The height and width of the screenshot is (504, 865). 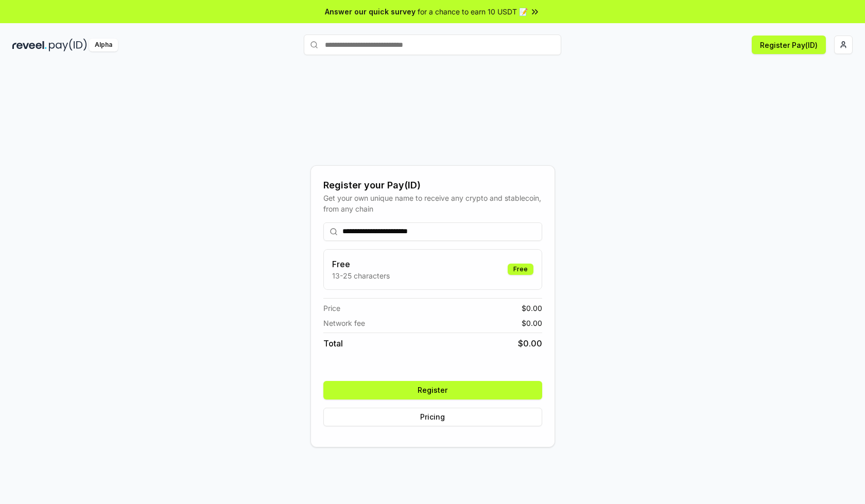 I want to click on span: Total, so click(x=333, y=343).